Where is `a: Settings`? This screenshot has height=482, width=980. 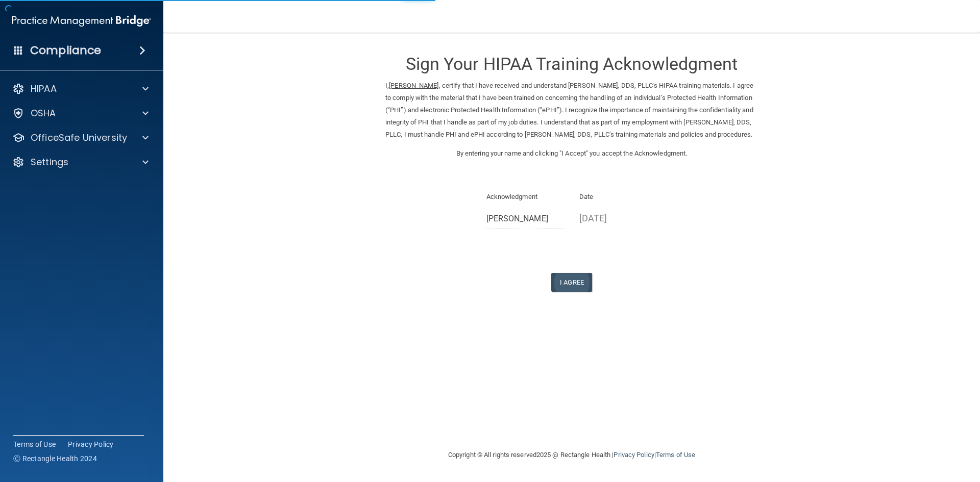 a: Settings is located at coordinates (80, 162).